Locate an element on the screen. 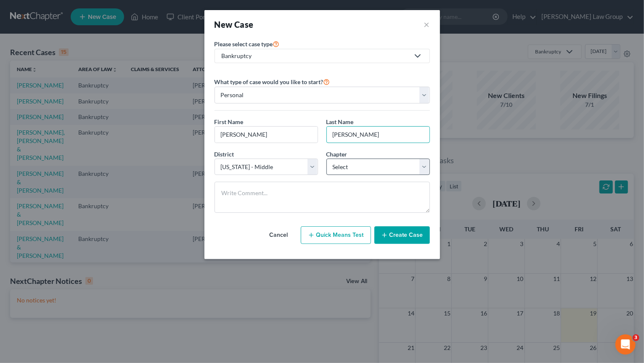  span: Please select case type is located at coordinates (243, 44).